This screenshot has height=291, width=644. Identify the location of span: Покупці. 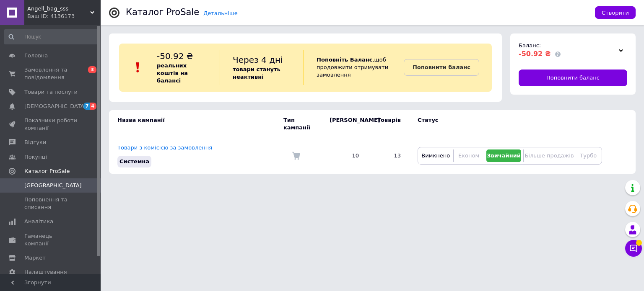
(36, 157).